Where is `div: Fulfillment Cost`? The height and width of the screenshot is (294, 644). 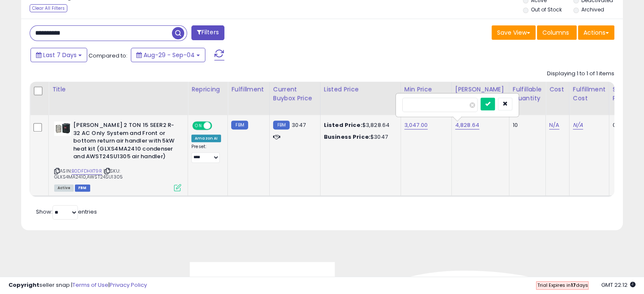 div: Fulfillment Cost is located at coordinates (589, 94).